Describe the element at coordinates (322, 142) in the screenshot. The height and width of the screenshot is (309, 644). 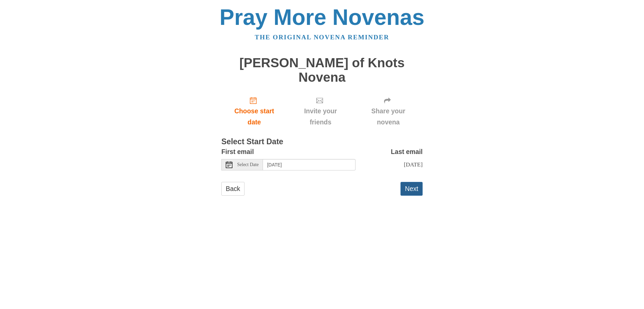
I see `h3: Select Start Date` at that location.